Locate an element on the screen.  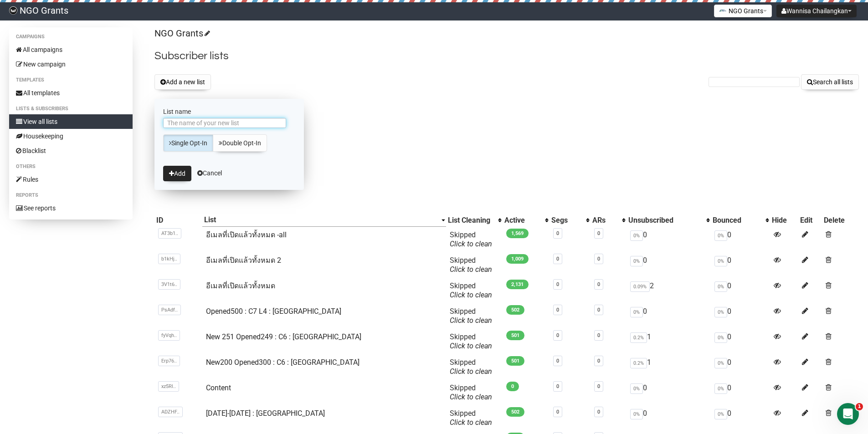
a: All campaigns is located at coordinates (71, 49).